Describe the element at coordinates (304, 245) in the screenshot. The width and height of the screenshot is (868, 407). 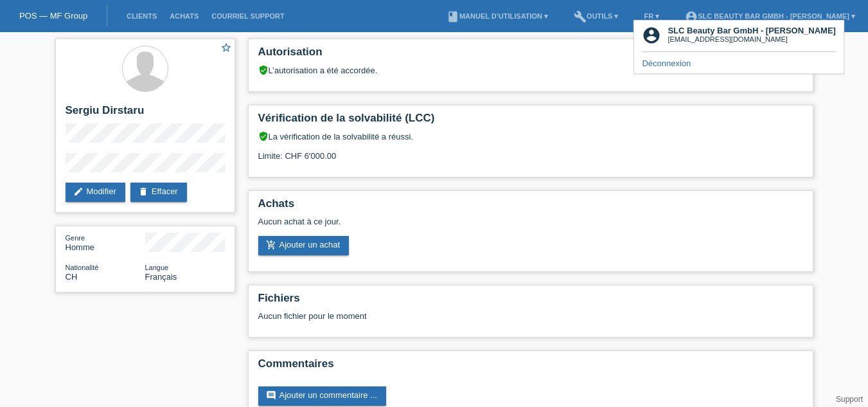
I see `a: add_shopping_cartAjouter un achat` at that location.